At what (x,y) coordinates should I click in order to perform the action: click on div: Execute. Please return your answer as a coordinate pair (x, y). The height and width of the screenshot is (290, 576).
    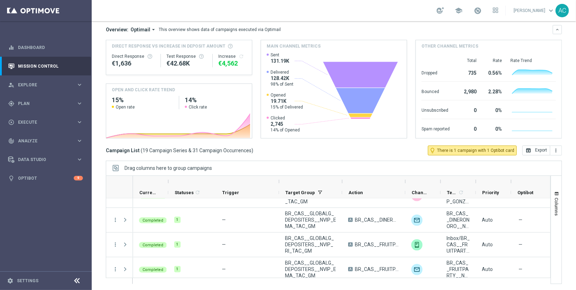
    Looking at the image, I should click on (42, 122).